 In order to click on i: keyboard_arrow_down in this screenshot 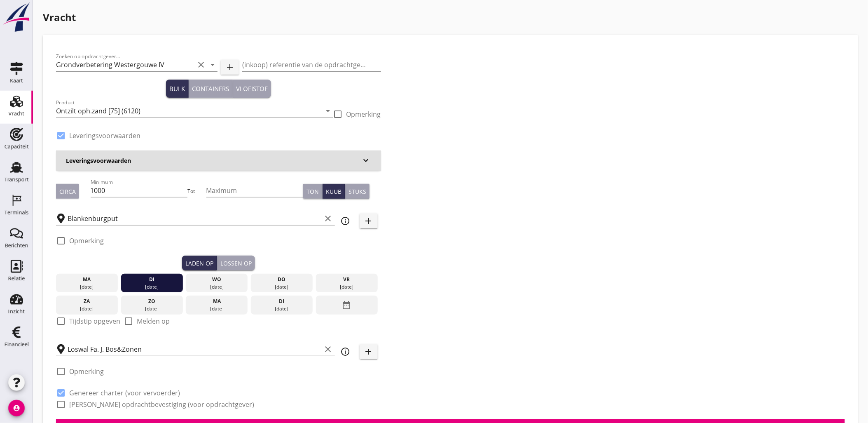, I will do `click(366, 161)`.